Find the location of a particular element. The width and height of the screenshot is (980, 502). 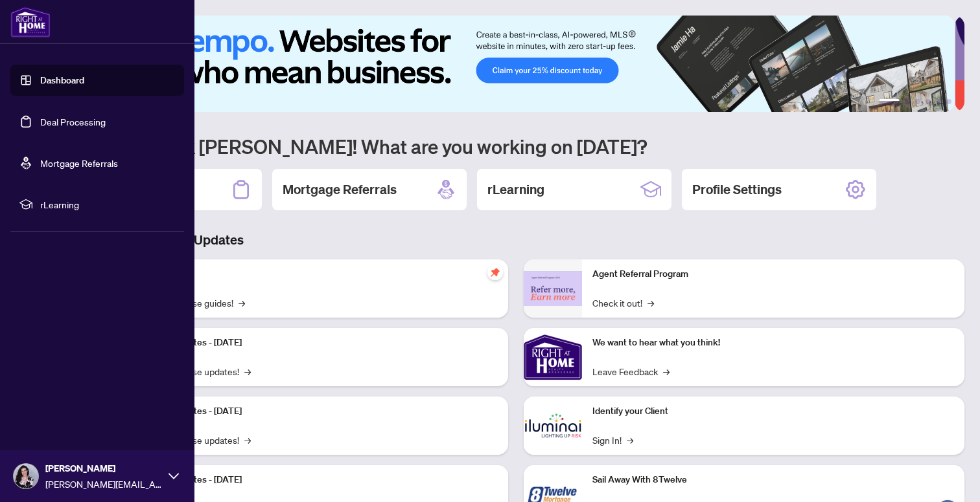

button: 1 is located at coordinates (889, 102).